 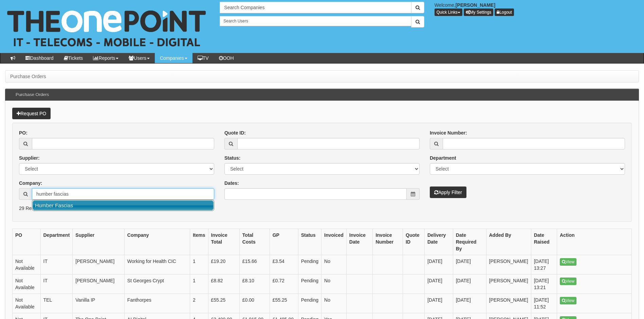 What do you see at coordinates (360, 242) in the screenshot?
I see `th: Invoice Date` at bounding box center [360, 242].